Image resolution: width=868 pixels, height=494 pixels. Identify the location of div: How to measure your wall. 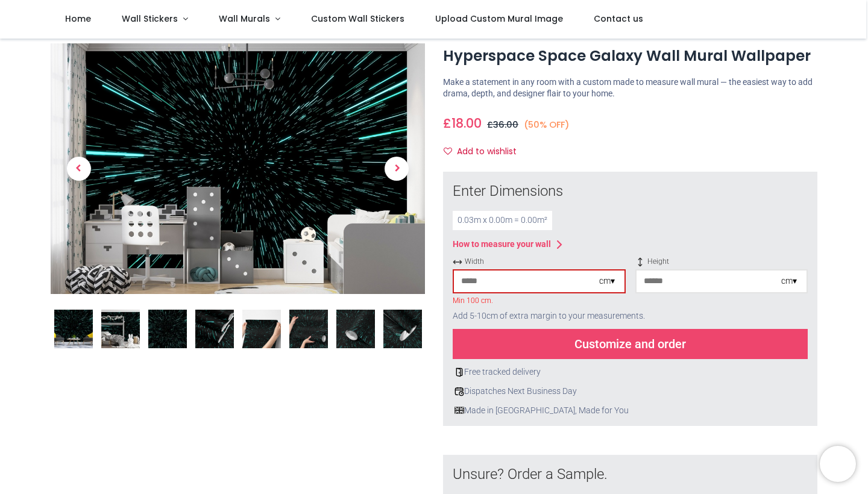
(501, 245).